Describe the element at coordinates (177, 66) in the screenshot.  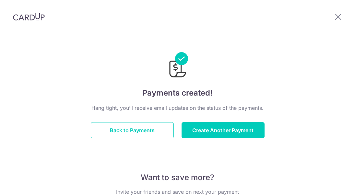
I see `img: Payments` at that location.